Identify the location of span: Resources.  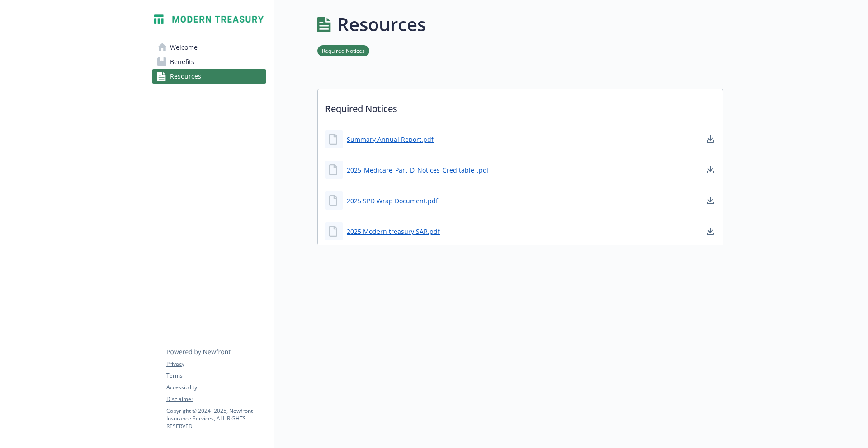
(185, 76).